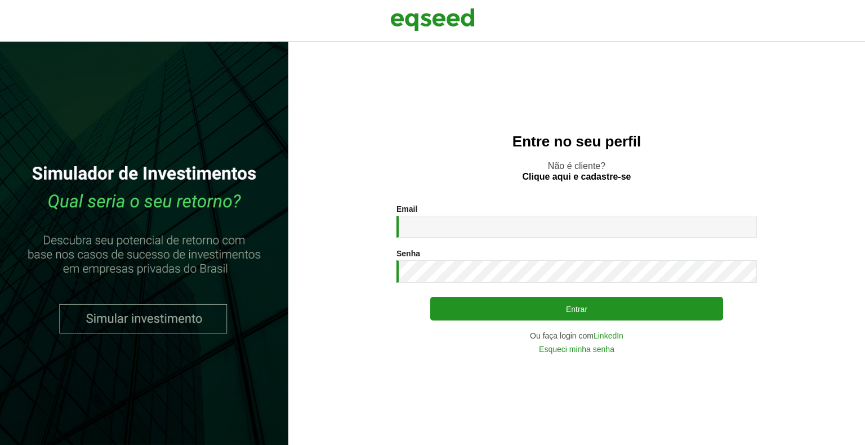  I want to click on p: Não é cliente?, so click(577, 171).